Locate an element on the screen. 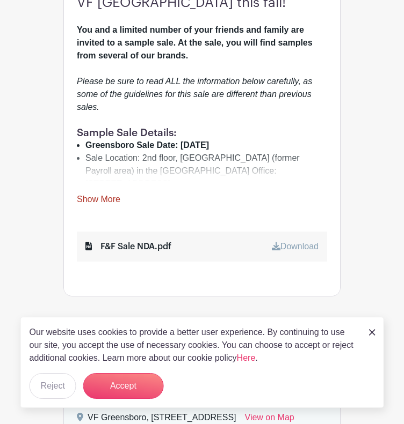  em: Please be sure to read ALL the information below carefully, as some of the guidelines for this sa... is located at coordinates (194, 94).